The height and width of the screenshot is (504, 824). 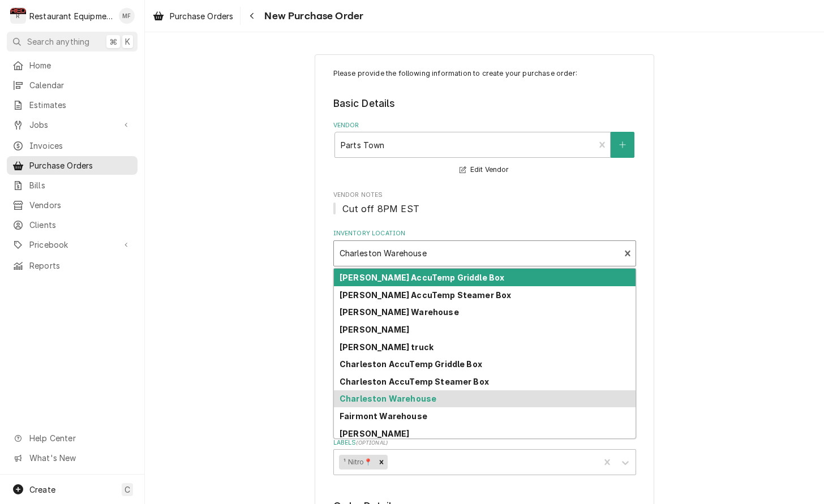 What do you see at coordinates (18, 15) in the screenshot?
I see `div: Restaurant Equipment Diagnostics's Avatar` at bounding box center [18, 15].